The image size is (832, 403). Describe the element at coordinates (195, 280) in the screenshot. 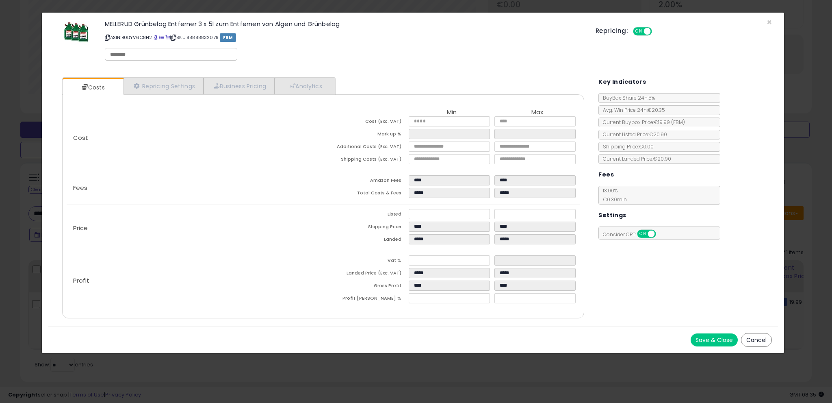

I see `p: Profit` at that location.